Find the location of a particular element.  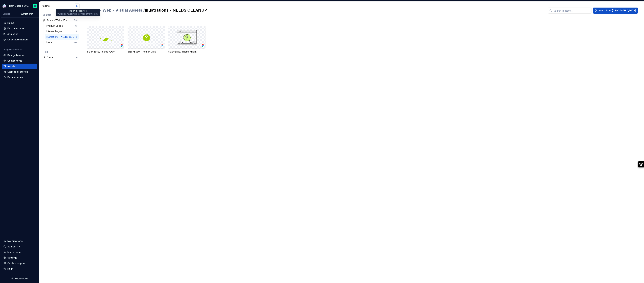

a: Supernova Logo is located at coordinates (19, 279).